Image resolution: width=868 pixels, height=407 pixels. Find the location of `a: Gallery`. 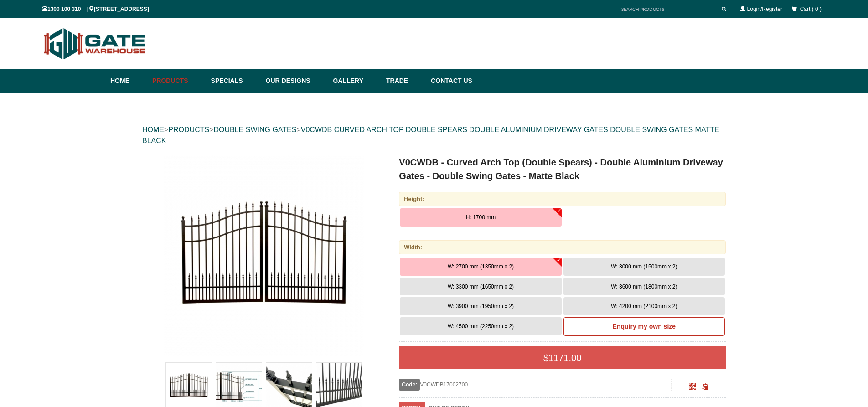

a: Gallery is located at coordinates (355, 81).